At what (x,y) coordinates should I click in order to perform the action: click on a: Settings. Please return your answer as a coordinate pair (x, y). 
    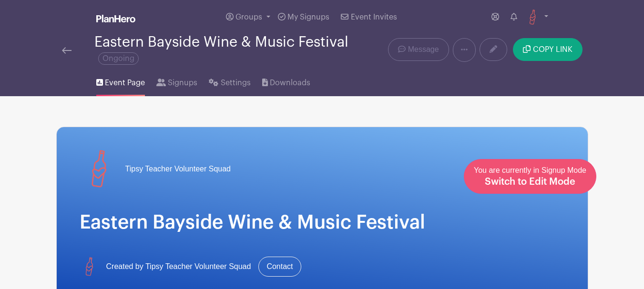
    Looking at the image, I should click on (229, 81).